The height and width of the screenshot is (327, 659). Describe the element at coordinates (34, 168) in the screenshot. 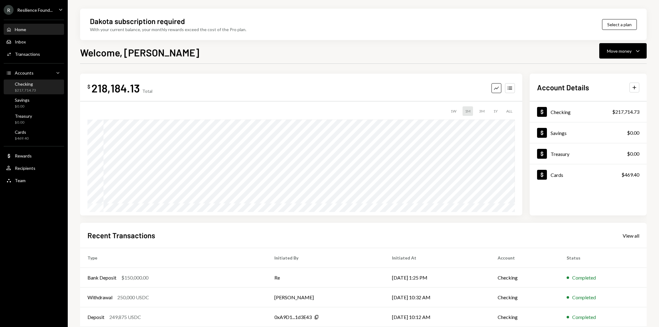

I see `a: Recipients` at that location.